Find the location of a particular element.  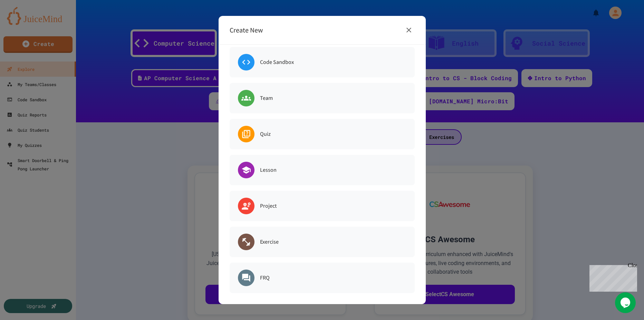

h6: Create New is located at coordinates (313, 30).